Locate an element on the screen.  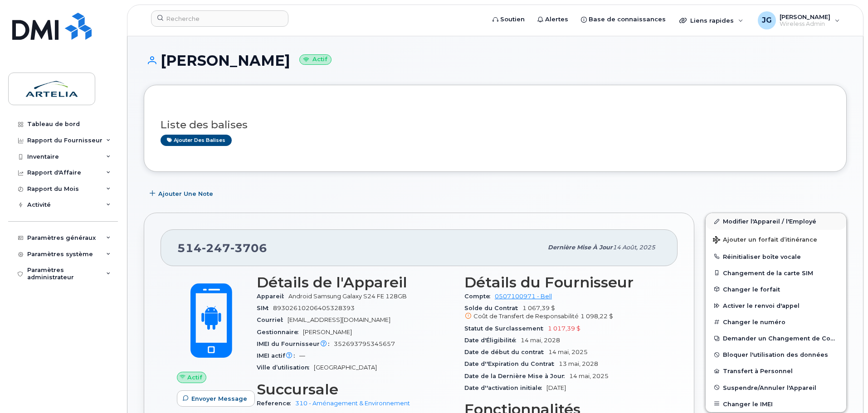
h3: Succursale is located at coordinates (355, 389).